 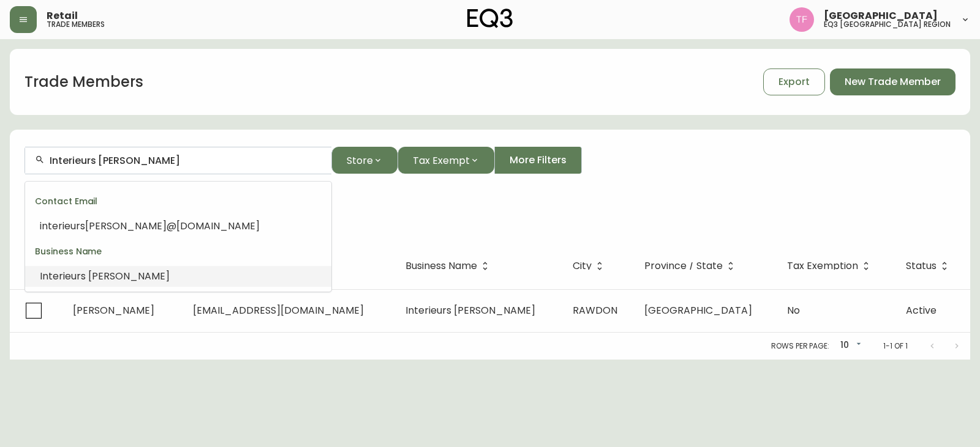 I want to click on div: Business Name, so click(x=178, y=252).